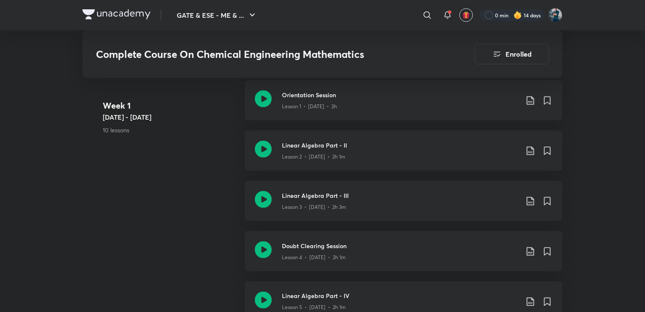 This screenshot has width=645, height=312. I want to click on button: avatar, so click(466, 15).